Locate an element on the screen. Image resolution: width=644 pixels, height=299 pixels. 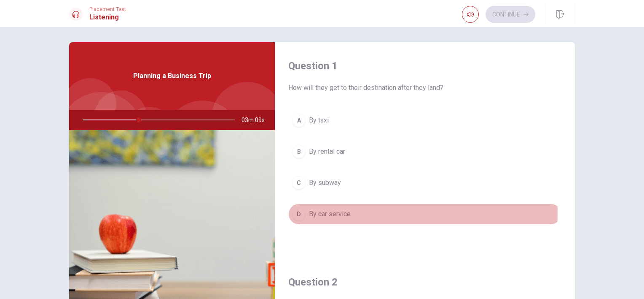
div: C is located at coordinates (299, 183).